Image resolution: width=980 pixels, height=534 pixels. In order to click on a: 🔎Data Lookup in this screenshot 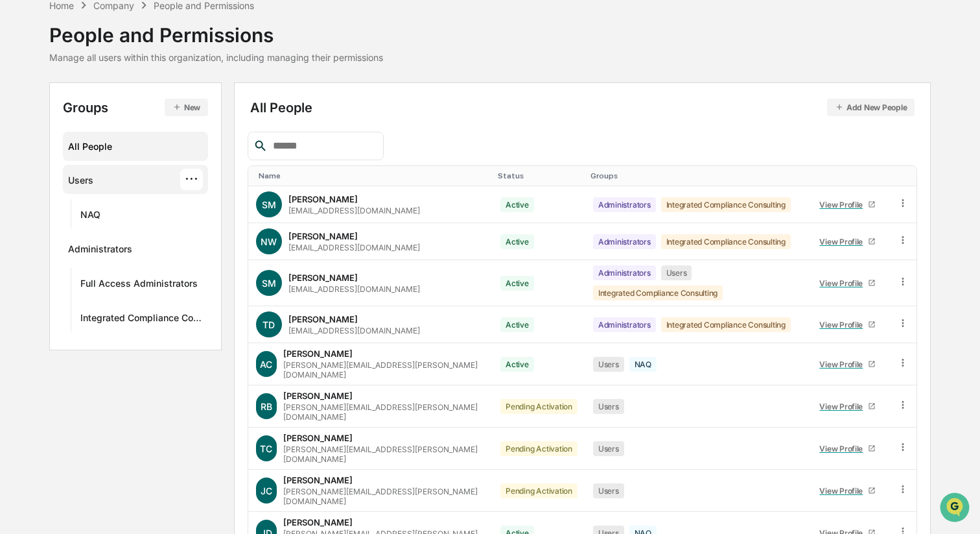, I will do `click(47, 296)`.